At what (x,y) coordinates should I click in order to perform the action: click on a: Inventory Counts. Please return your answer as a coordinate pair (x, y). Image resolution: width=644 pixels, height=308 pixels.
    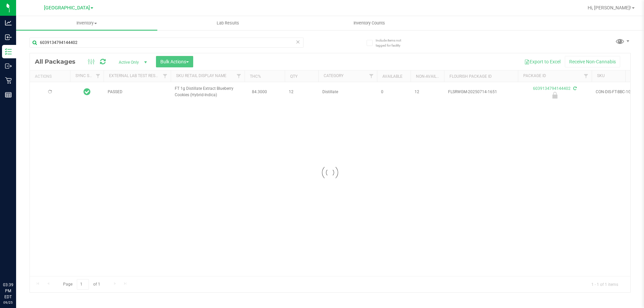
    Looking at the image, I should click on (369, 23).